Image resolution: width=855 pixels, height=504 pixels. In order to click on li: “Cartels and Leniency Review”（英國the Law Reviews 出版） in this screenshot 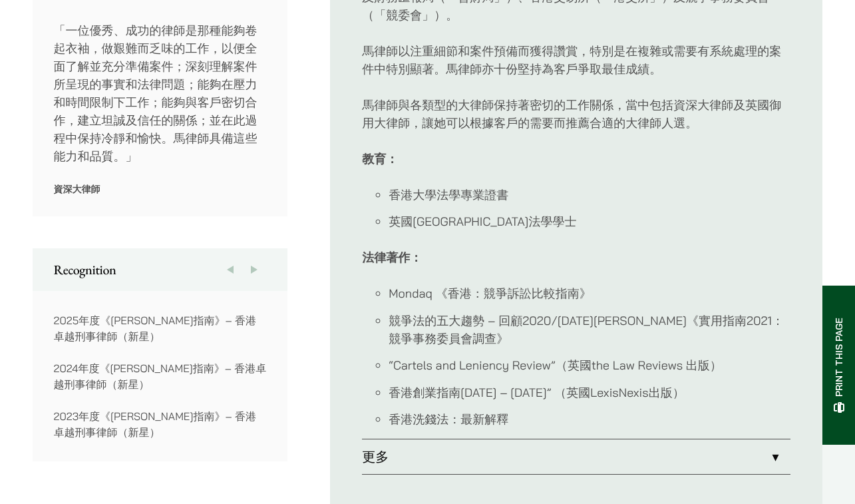, I will do `click(590, 365)`.